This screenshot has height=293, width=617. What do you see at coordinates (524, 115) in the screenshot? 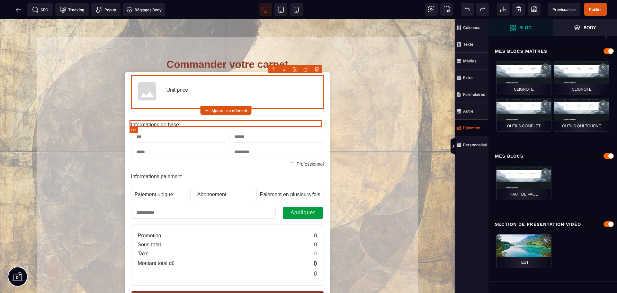
I see `div: outils complet` at bounding box center [524, 115].